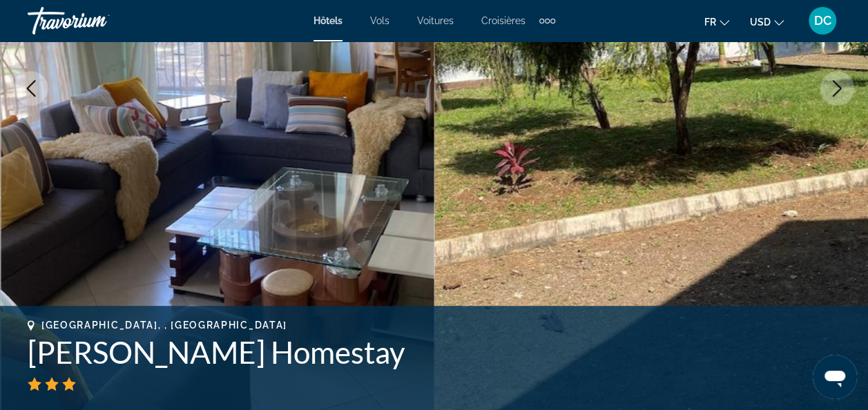 This screenshot has width=868, height=410. What do you see at coordinates (717, 21) in the screenshot?
I see `button: Change language` at bounding box center [717, 21].